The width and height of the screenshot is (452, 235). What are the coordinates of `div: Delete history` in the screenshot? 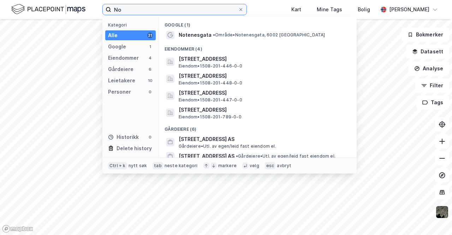 It's located at (134, 148).